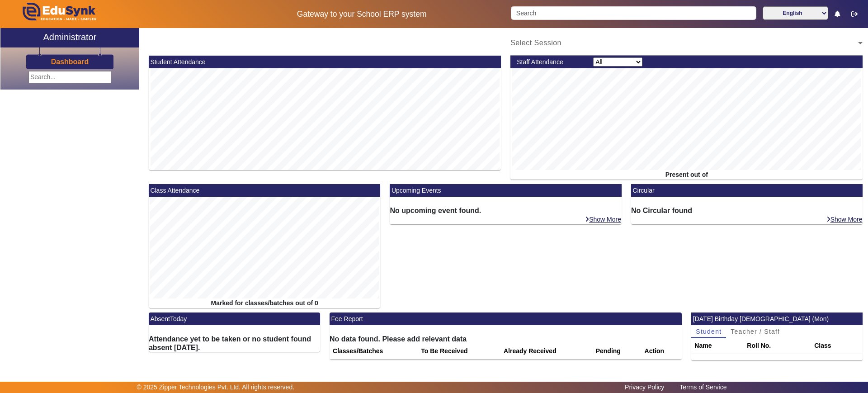  What do you see at coordinates (325, 62) in the screenshot?
I see `mat-card-header: Student Attendance` at bounding box center [325, 62].